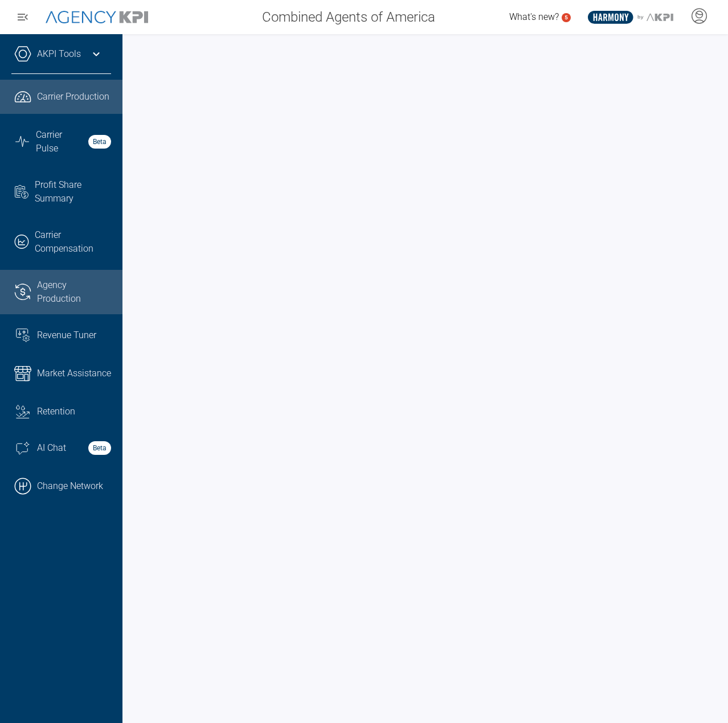 This screenshot has height=723, width=728. I want to click on span: What's new?, so click(534, 16).